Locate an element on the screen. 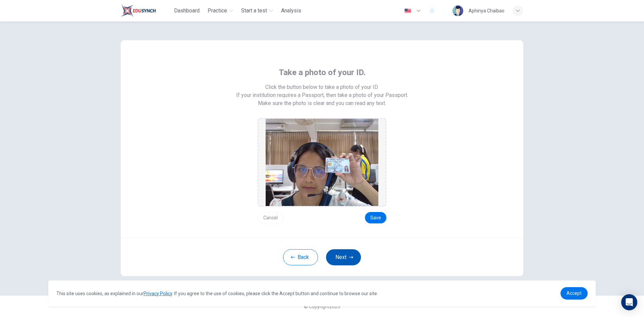  span: Analysis is located at coordinates (291, 11).